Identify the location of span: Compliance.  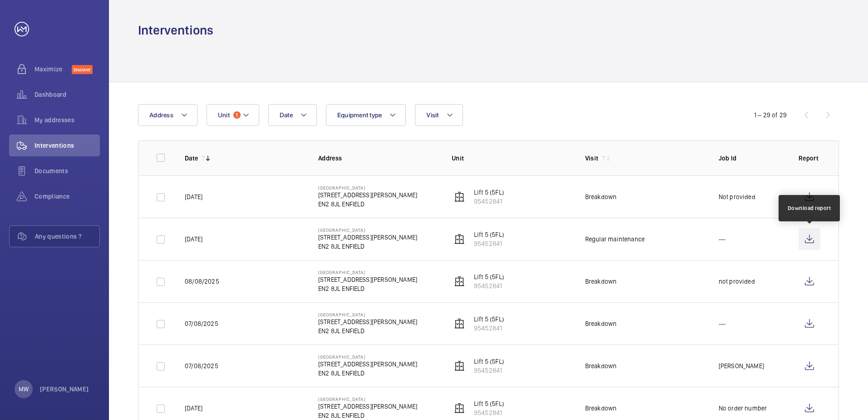
(67, 197).